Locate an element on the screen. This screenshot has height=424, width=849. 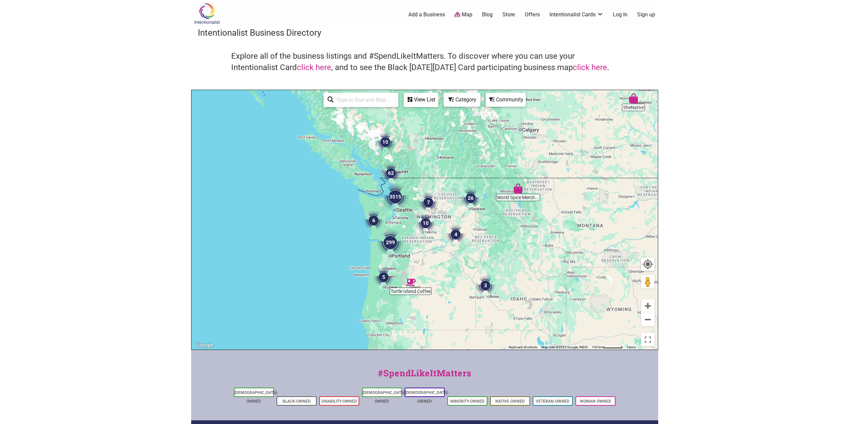
button: Drag Pegman onto the map to open Street View is located at coordinates (648, 282).